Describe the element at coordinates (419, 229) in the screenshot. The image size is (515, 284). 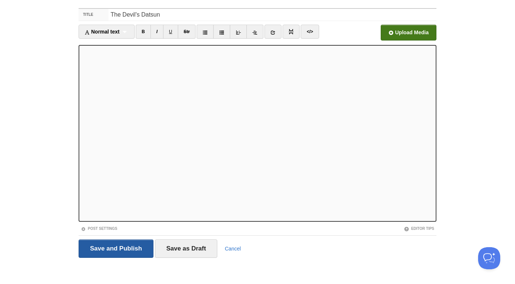
I see `a: Editor Tips` at that location.